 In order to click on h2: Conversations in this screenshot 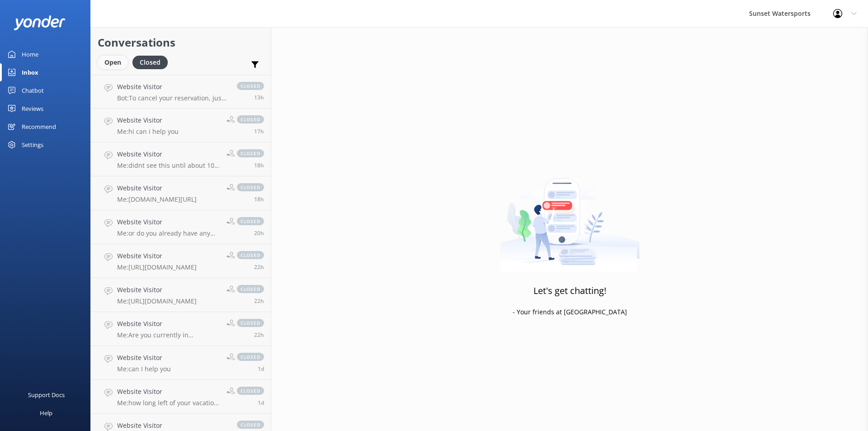, I will do `click(181, 42)`.